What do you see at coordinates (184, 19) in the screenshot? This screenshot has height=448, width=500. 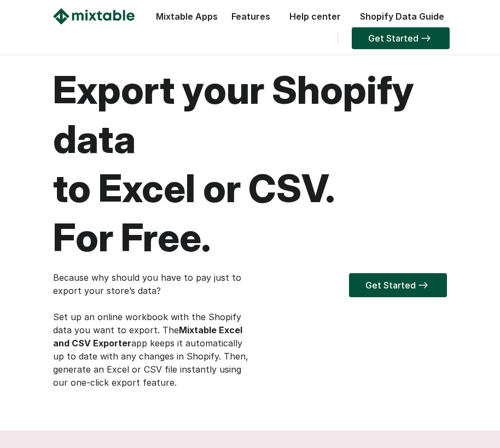 I see `div: Mixtable Apps` at bounding box center [184, 19].